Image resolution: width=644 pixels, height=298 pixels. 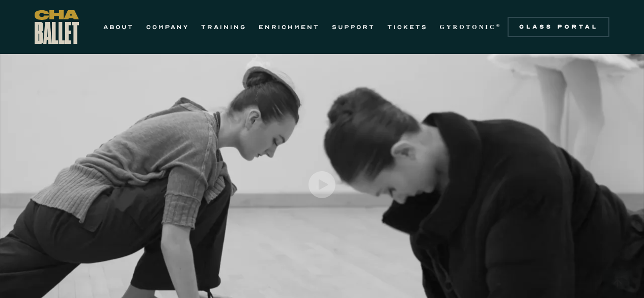 What do you see at coordinates (407, 27) in the screenshot?
I see `a: TICKETS` at bounding box center [407, 27].